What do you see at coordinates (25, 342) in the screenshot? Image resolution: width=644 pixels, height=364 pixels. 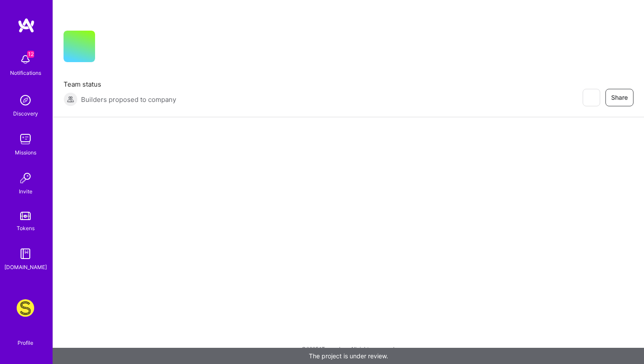 I see `div: Profile` at bounding box center [25, 342].